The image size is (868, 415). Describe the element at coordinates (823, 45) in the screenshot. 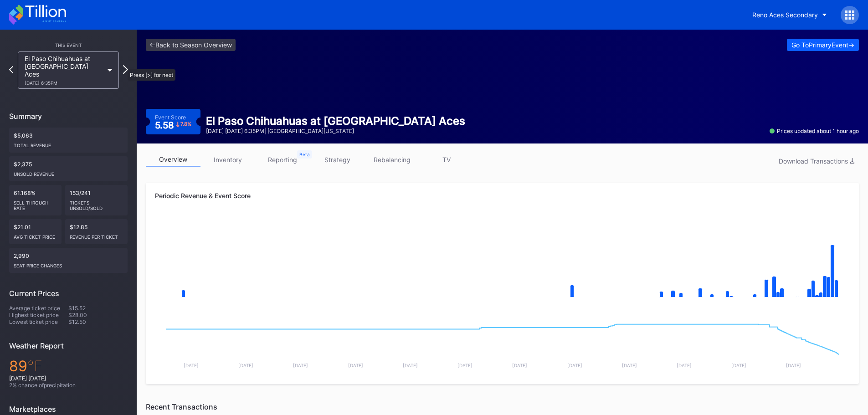

I see `button: Go ToPrimaryEvent->` at that location.